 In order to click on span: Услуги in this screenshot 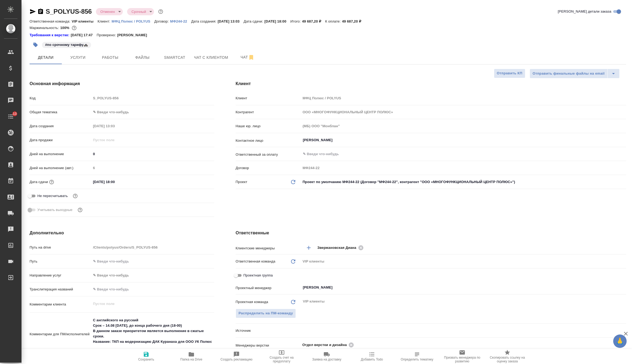, I will do `click(78, 57)`.